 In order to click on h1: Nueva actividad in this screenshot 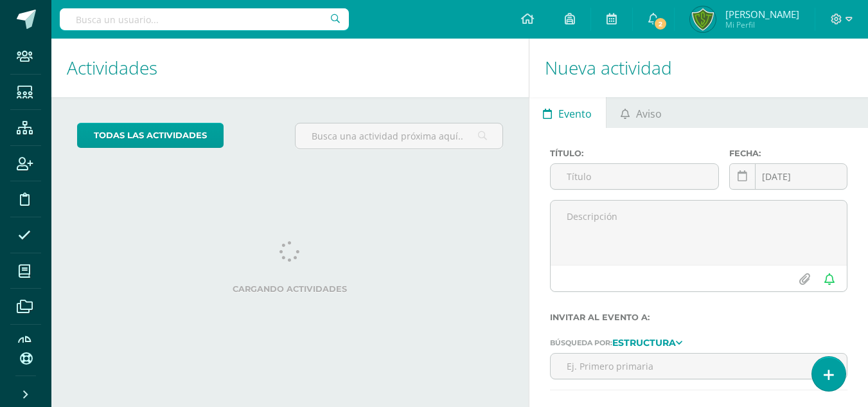, I will do `click(698, 68)`.